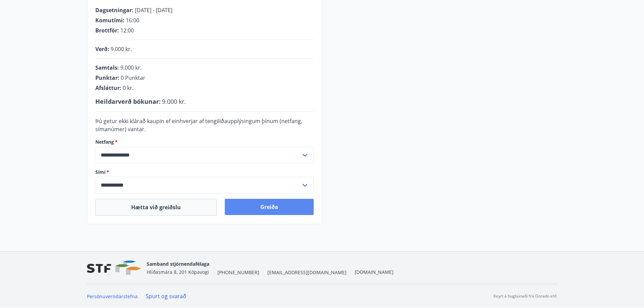  Describe the element at coordinates (133, 78) in the screenshot. I see `span: 0 Punktar` at that location.